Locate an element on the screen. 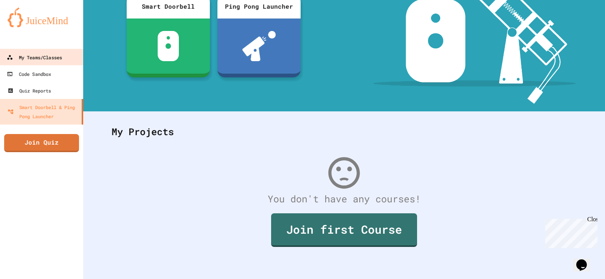 The width and height of the screenshot is (605, 279). img: ppl-with-ball.png is located at coordinates (259, 46).